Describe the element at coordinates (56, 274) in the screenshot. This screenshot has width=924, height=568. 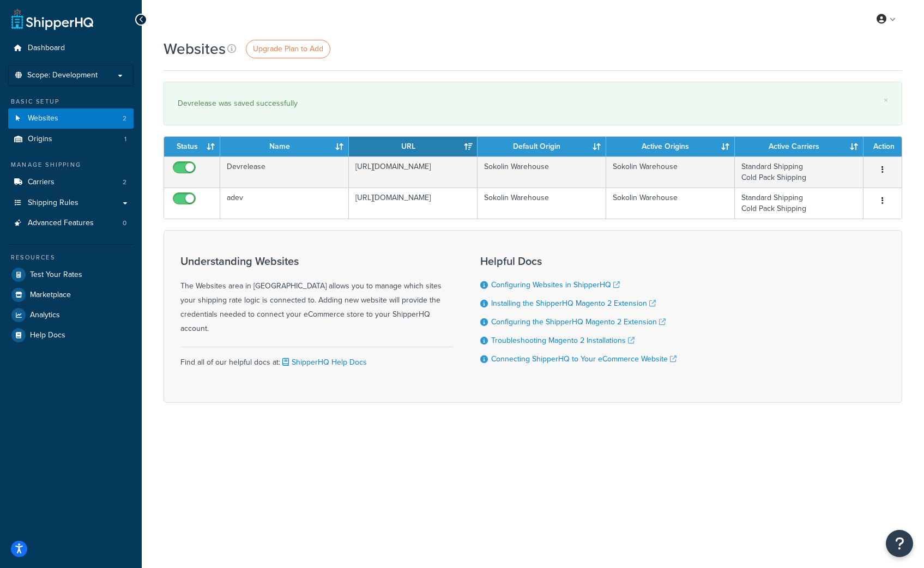
I see `span: Test Your Rates` at that location.